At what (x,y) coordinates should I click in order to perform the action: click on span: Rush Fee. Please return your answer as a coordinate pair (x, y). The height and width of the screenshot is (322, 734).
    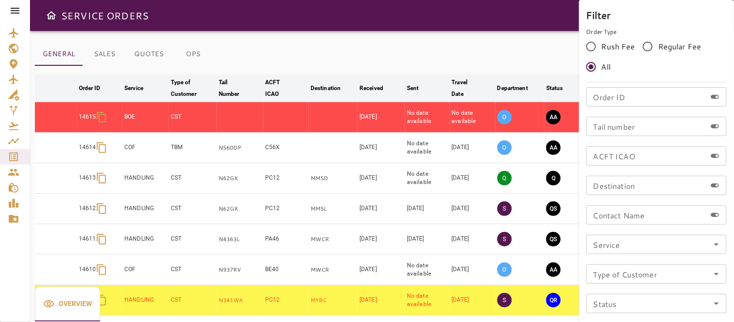
    Looking at the image, I should click on (618, 46).